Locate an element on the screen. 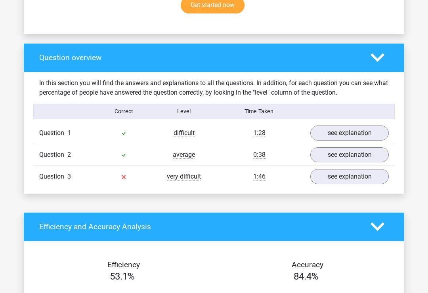 The image size is (428, 293). span: 1:28 is located at coordinates (259, 133).